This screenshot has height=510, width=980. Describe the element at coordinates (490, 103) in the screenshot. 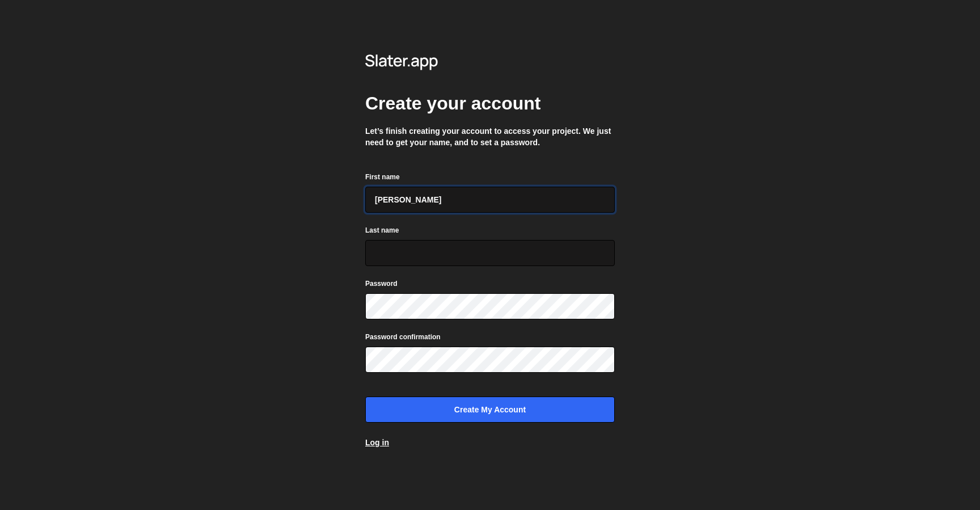

I see `h2: Create your account` at that location.